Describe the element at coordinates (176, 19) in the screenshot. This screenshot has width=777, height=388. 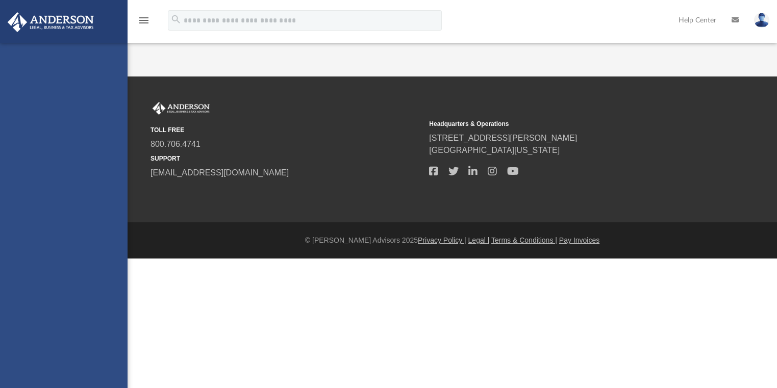
I see `i: search` at that location.